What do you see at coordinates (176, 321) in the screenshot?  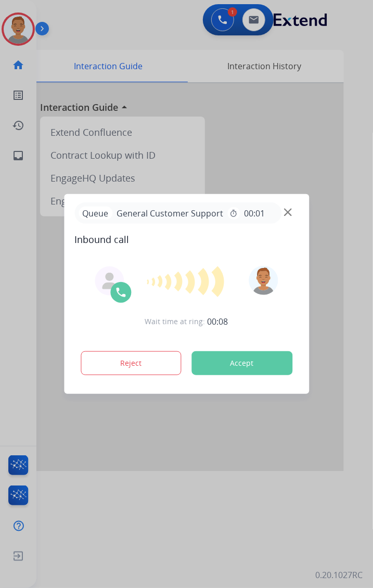 I see `span: Wait time at ring:` at bounding box center [176, 321].